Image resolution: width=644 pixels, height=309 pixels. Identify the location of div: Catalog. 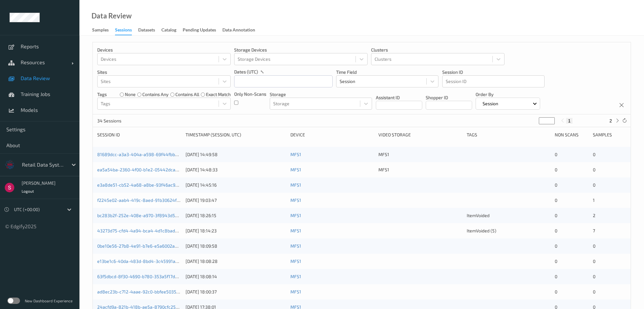
(169, 31).